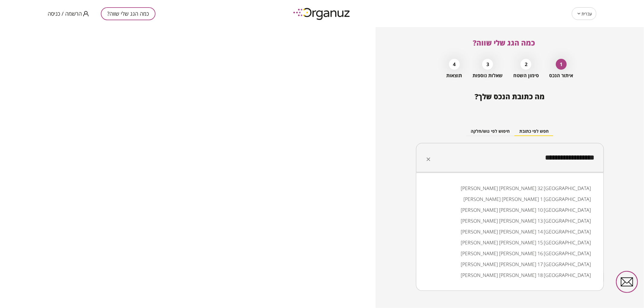 Image resolution: width=644 pixels, height=308 pixels. What do you see at coordinates (128, 14) in the screenshot?
I see `button: כמה הגג שלי שווה?` at bounding box center [128, 14].